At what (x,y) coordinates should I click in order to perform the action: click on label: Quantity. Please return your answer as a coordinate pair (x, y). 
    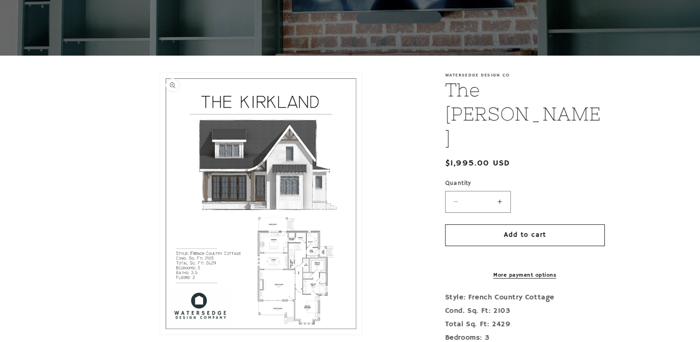
    Looking at the image, I should click on (525, 183).